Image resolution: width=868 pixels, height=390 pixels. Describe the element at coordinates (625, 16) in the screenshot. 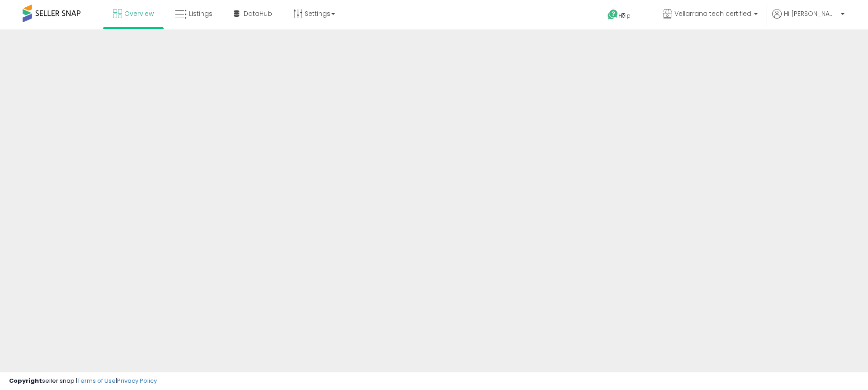

I see `a: Help` at that location.